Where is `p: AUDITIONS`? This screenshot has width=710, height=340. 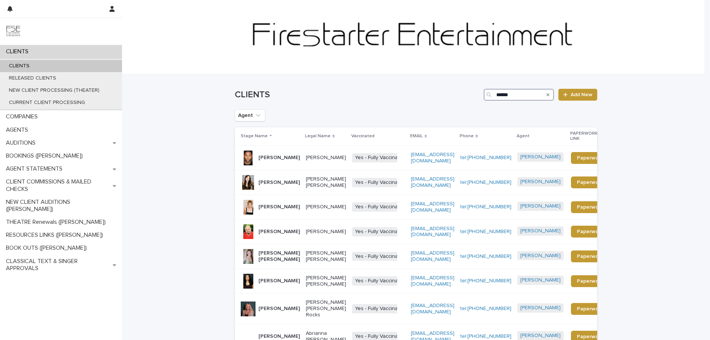
p: AUDITIONS is located at coordinates (22, 143).